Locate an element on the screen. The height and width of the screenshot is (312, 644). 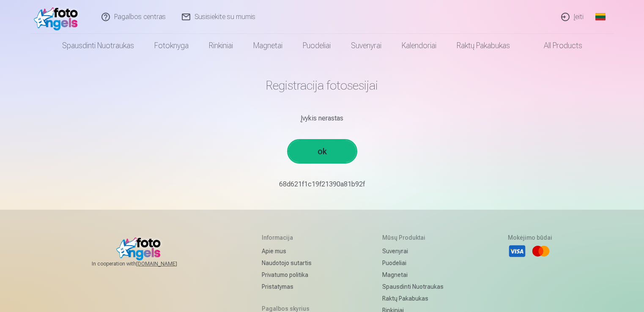
img: /fa2 is located at coordinates (58, 17).